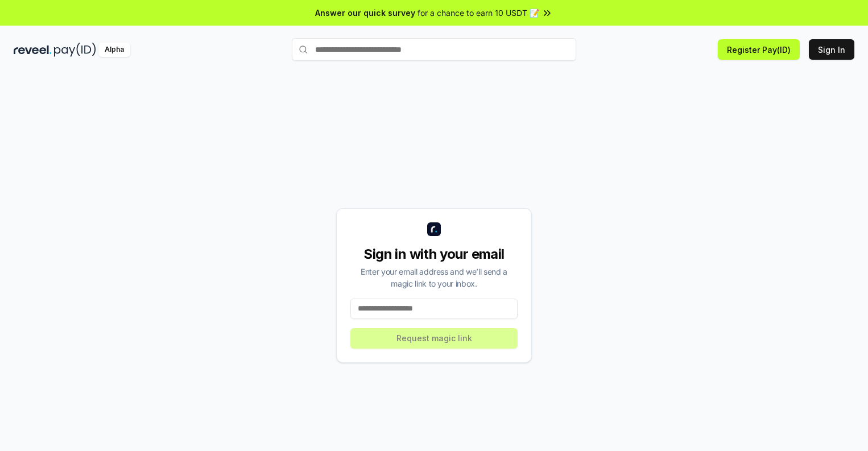  I want to click on div: Enter your email address and we’ll send a magic link to your inbox., so click(434, 278).